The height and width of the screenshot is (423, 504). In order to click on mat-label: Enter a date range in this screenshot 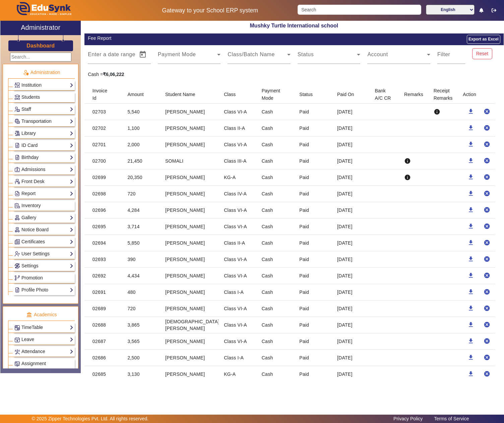, I will do `click(111, 54)`.